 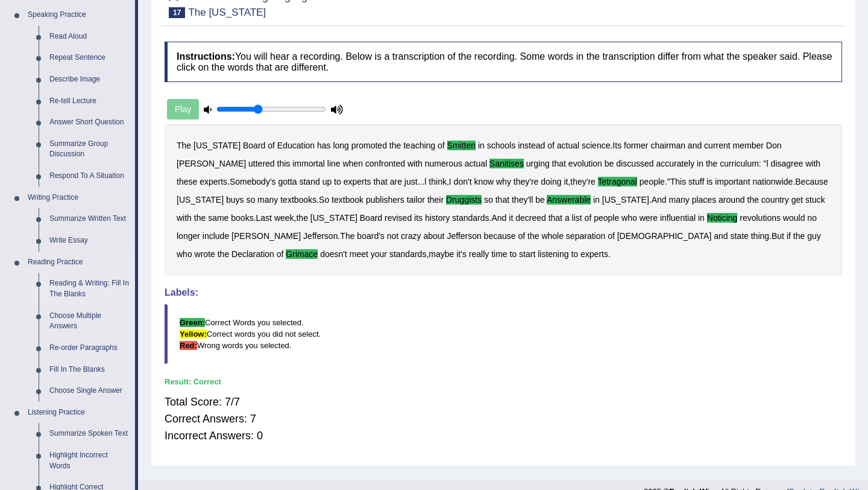 What do you see at coordinates (358, 254) in the screenshot?
I see `b: meet` at bounding box center [358, 254].